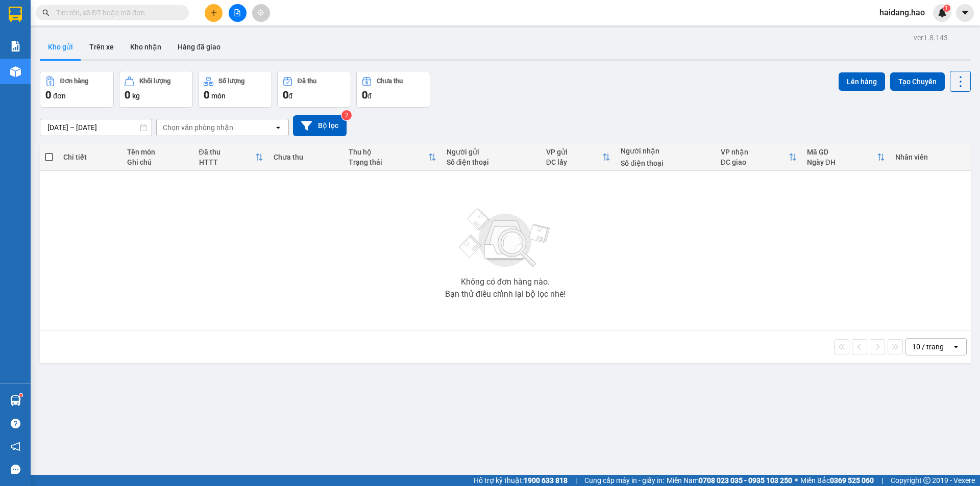  Describe the element at coordinates (491, 152) in the screenshot. I see `div: Người gửi` at that location.